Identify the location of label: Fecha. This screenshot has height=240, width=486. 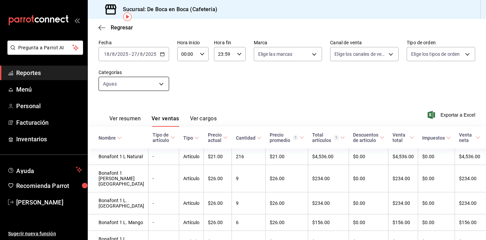
(134, 43).